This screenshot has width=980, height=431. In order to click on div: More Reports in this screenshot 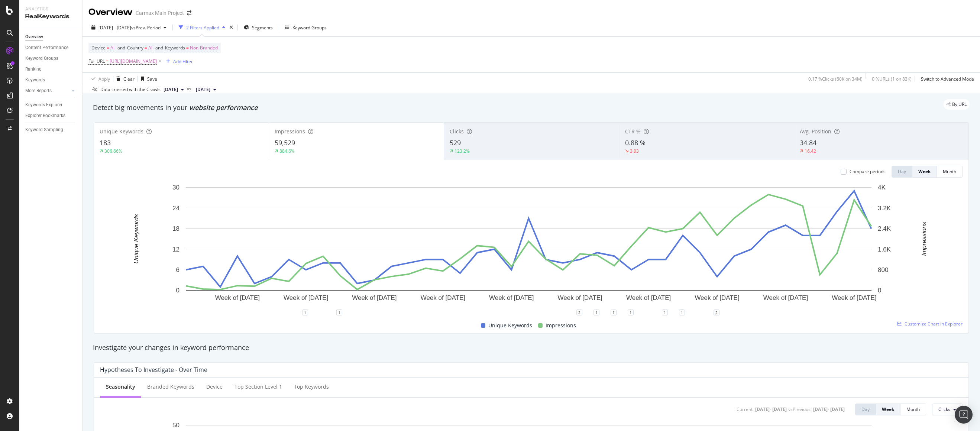, I will do `click(38, 91)`.